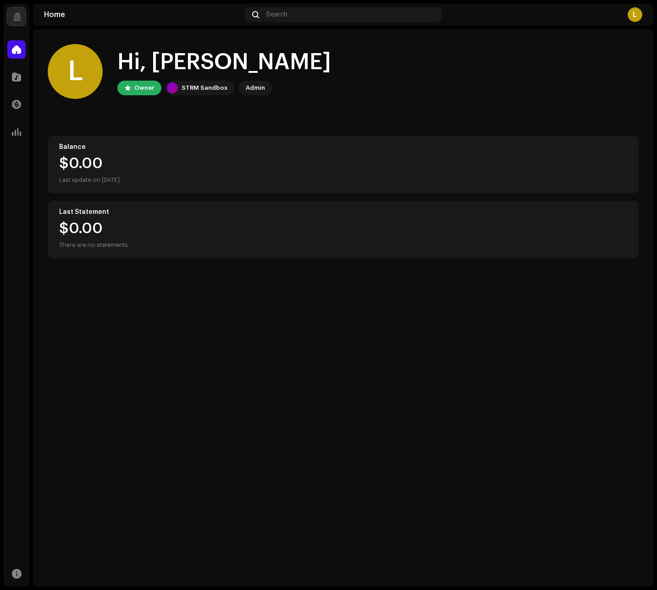 The image size is (657, 590). I want to click on div: STRM Sandbox, so click(204, 88).